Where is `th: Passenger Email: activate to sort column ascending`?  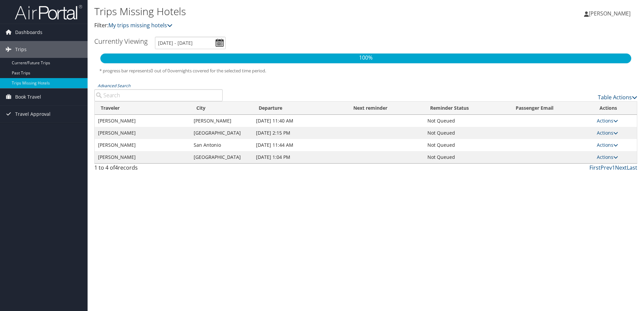
th: Passenger Email: activate to sort column ascending is located at coordinates (551, 108).